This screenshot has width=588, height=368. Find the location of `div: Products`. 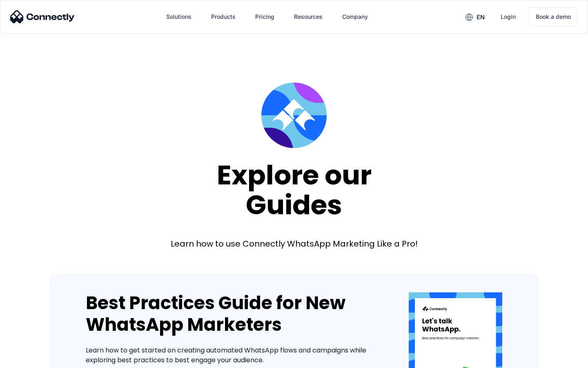

div: Products is located at coordinates (223, 17).